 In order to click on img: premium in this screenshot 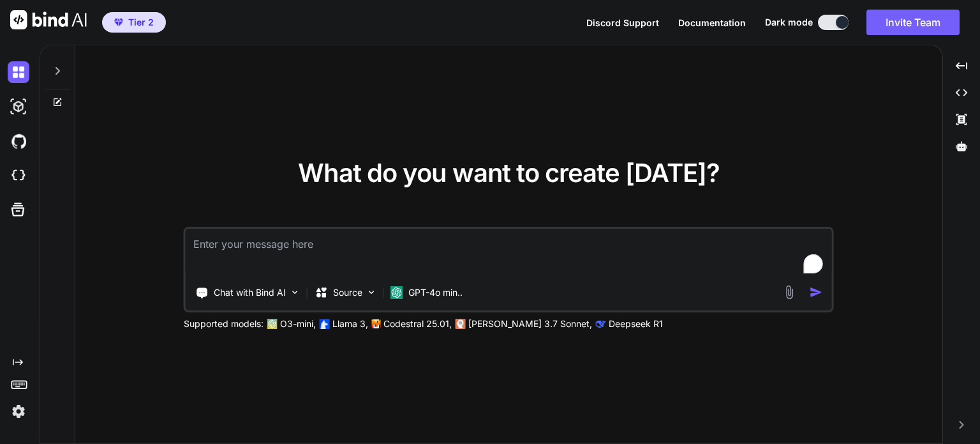, I will do `click(119, 23)`.